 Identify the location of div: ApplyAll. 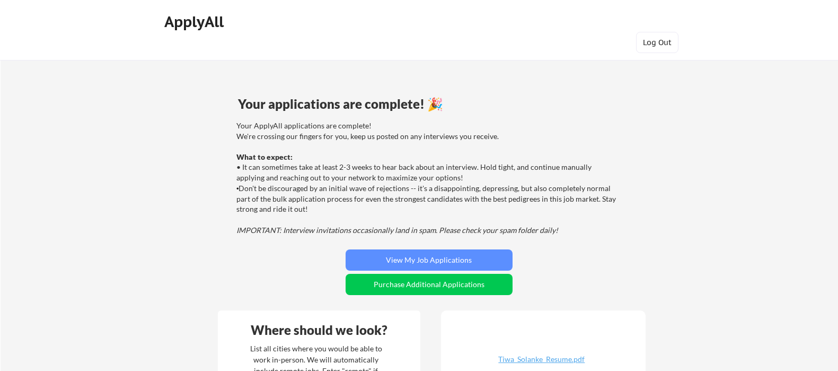
(196, 22).